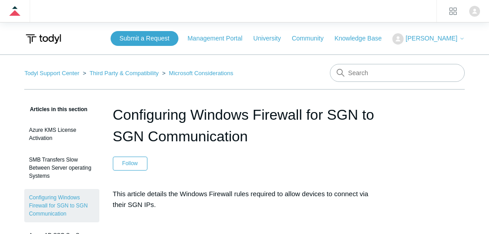 The image size is (489, 234). I want to click on img: user avatar, so click(475, 11).